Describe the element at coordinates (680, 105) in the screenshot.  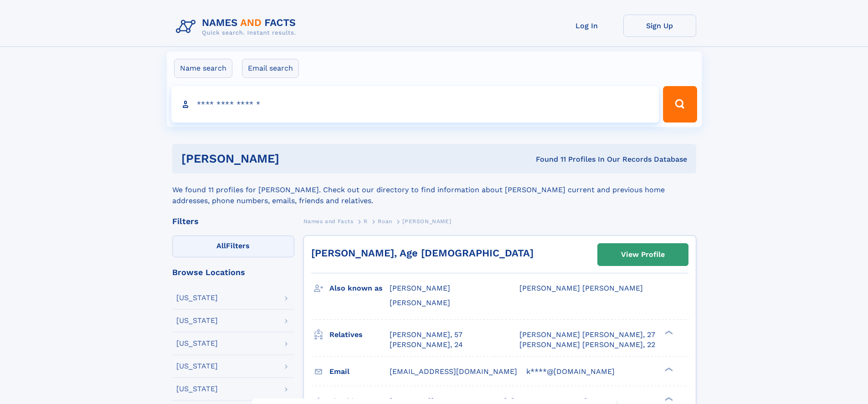
I see `button: Search Button` at that location.